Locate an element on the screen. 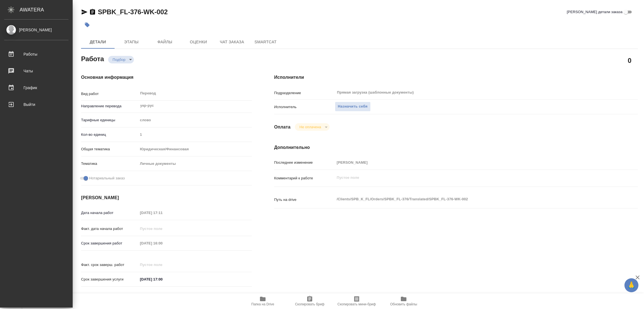 Image resolution: width=644 pixels, height=309 pixels. p: Срок завершения услуги is located at coordinates (109, 280).